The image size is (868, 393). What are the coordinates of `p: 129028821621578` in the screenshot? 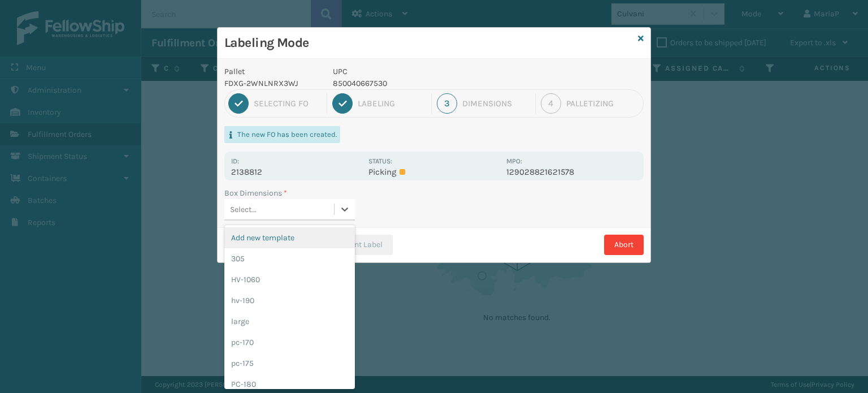 It's located at (571, 172).